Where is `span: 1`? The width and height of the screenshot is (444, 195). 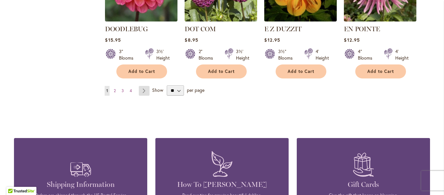 span: 1 is located at coordinates (107, 90).